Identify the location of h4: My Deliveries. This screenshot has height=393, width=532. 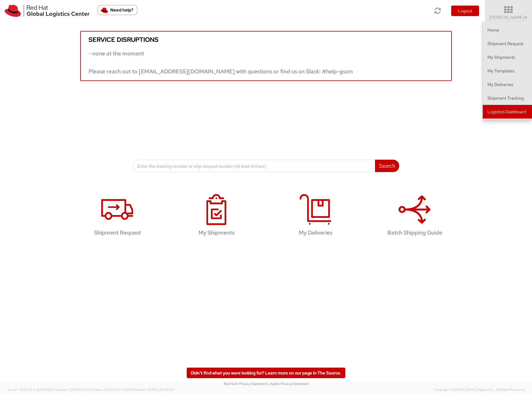
(316, 233).